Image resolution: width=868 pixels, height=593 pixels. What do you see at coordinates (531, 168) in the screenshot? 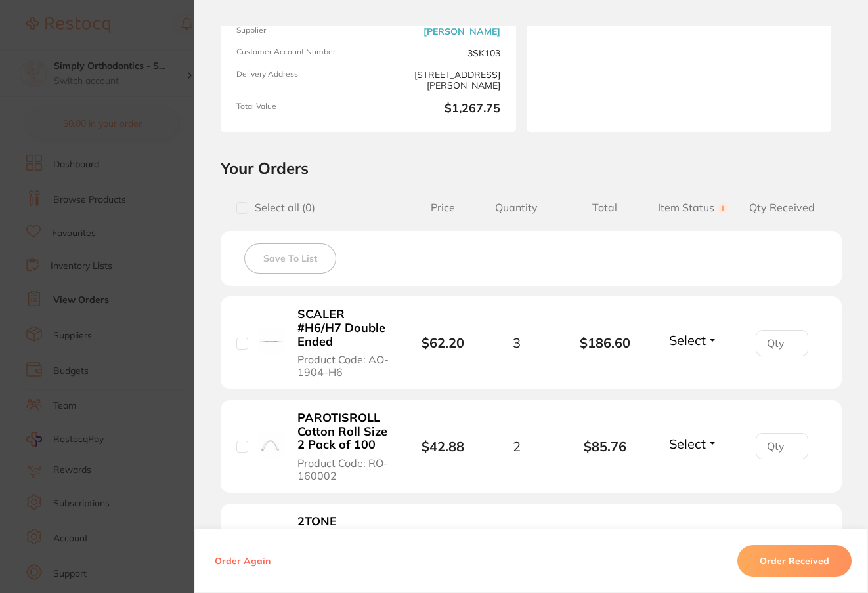
I see `h2: Your Orders` at bounding box center [531, 168].